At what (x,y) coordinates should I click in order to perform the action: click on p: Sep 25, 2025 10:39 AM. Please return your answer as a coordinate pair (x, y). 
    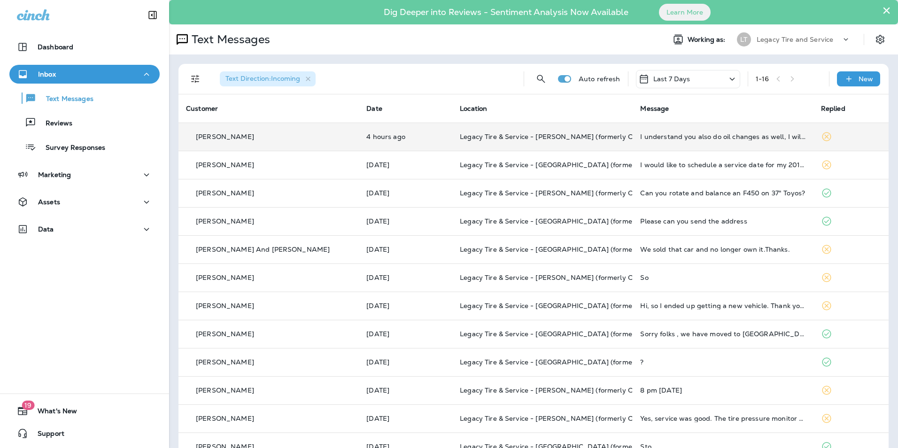
    Looking at the image, I should click on (405, 390).